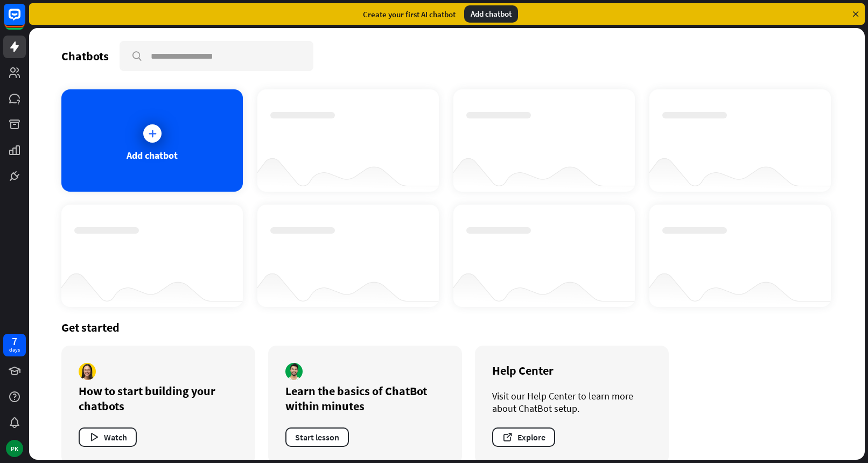 The width and height of the screenshot is (868, 463). What do you see at coordinates (158, 398) in the screenshot?
I see `div: How to start building your chatbots` at bounding box center [158, 398].